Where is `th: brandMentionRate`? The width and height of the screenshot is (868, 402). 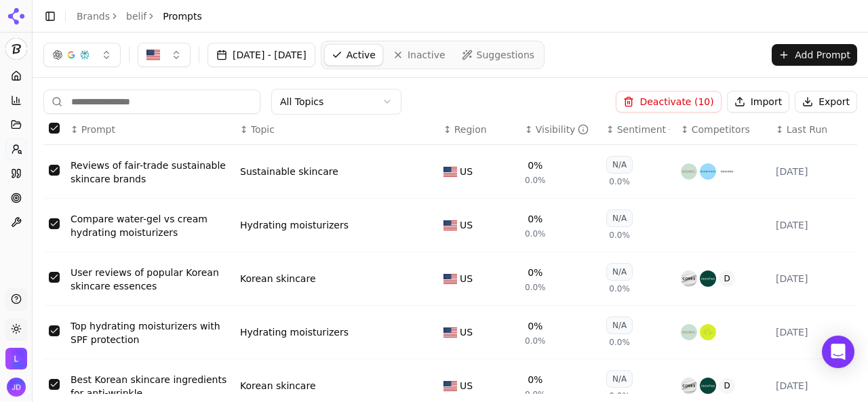
th: brandMentionRate is located at coordinates (560, 130).